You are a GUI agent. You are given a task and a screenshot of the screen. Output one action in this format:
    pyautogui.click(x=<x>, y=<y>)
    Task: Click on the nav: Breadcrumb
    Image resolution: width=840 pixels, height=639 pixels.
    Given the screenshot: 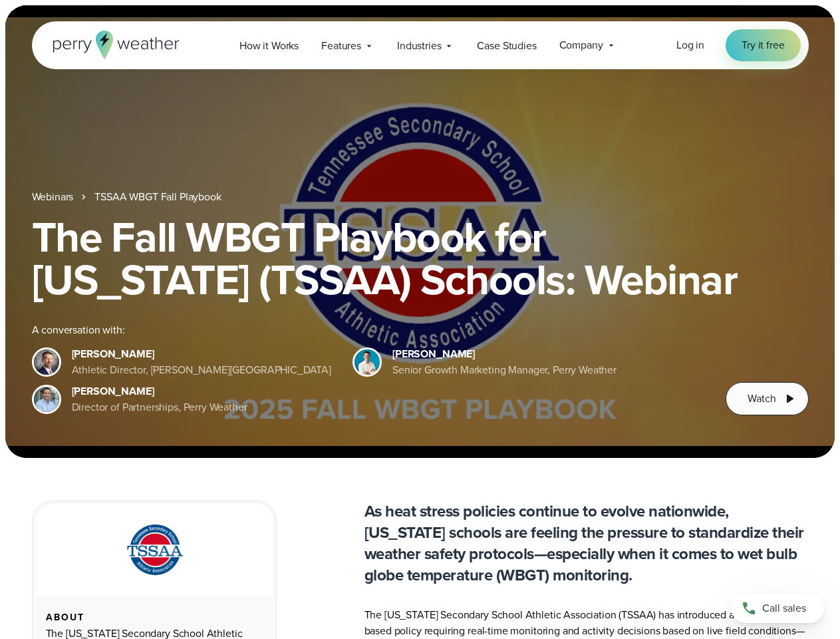 What is the action you would take?
    pyautogui.click(x=420, y=197)
    